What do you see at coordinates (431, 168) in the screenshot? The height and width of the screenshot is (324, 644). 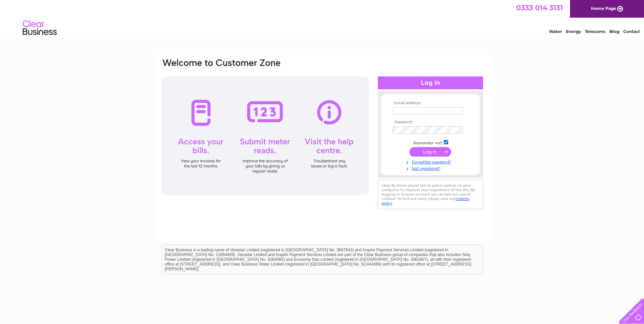 I see `a: Not registered?` at bounding box center [431, 168].